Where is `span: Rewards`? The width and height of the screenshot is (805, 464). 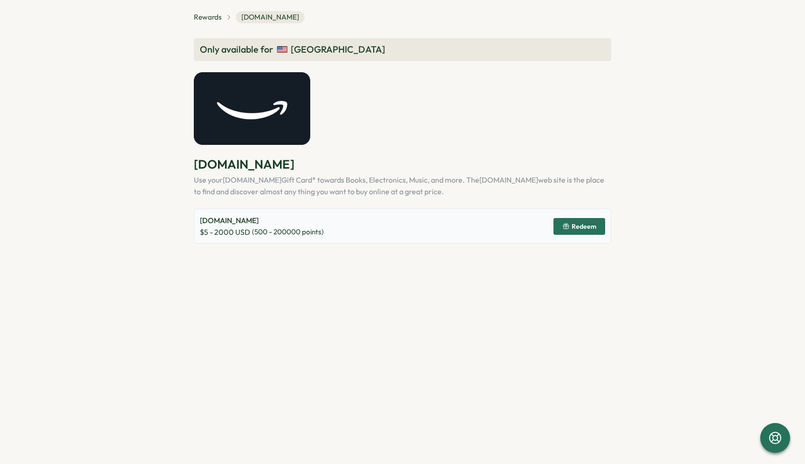 span: Rewards is located at coordinates (208, 17).